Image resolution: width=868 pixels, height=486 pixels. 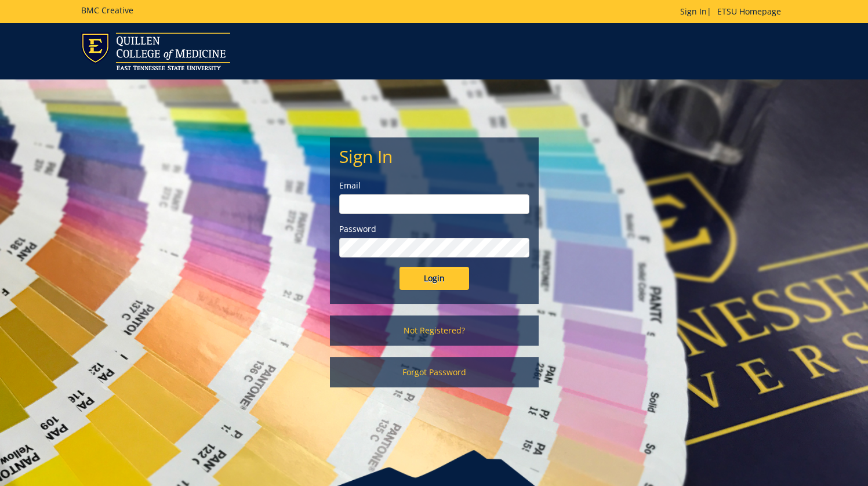 I want to click on h5: BMC Creative, so click(x=107, y=10).